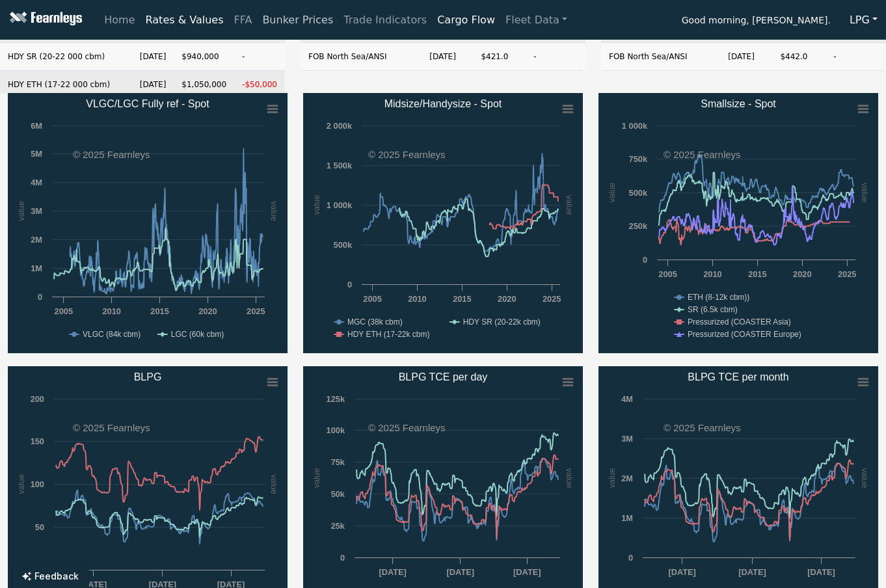 The image size is (886, 588). I want to click on svg: Smallsize - Spot, so click(738, 223).